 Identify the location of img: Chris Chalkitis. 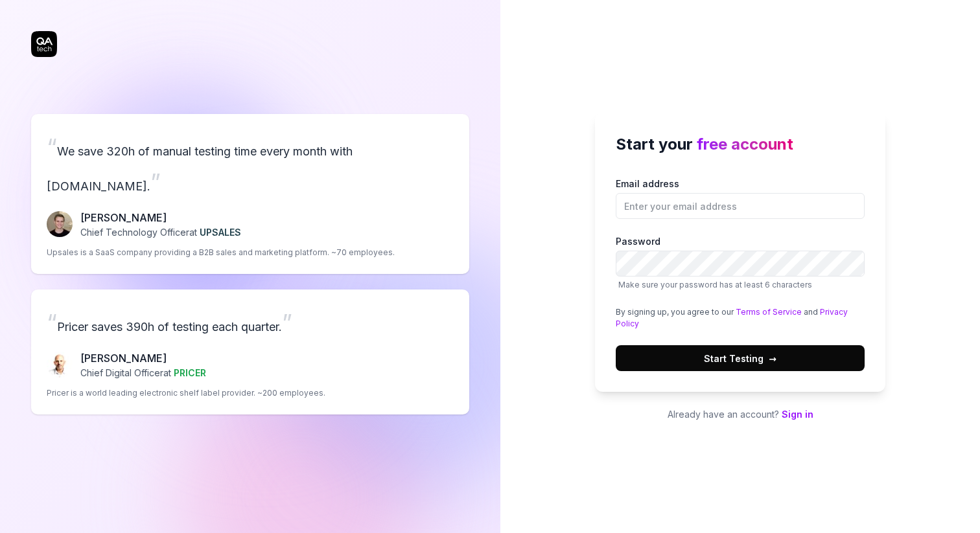
(60, 365).